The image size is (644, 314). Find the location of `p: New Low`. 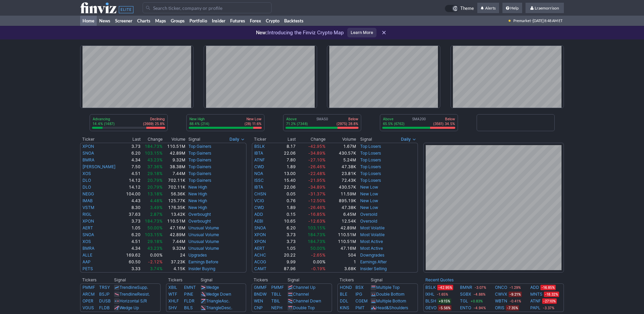

p: New Low is located at coordinates (253, 119).